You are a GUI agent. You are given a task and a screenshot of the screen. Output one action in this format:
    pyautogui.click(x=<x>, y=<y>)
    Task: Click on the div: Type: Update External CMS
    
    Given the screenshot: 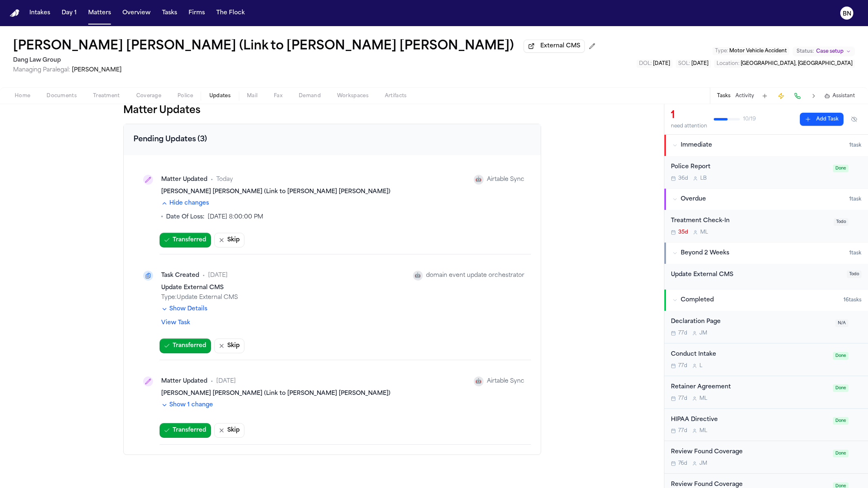 What is the action you would take?
    pyautogui.click(x=343, y=298)
    